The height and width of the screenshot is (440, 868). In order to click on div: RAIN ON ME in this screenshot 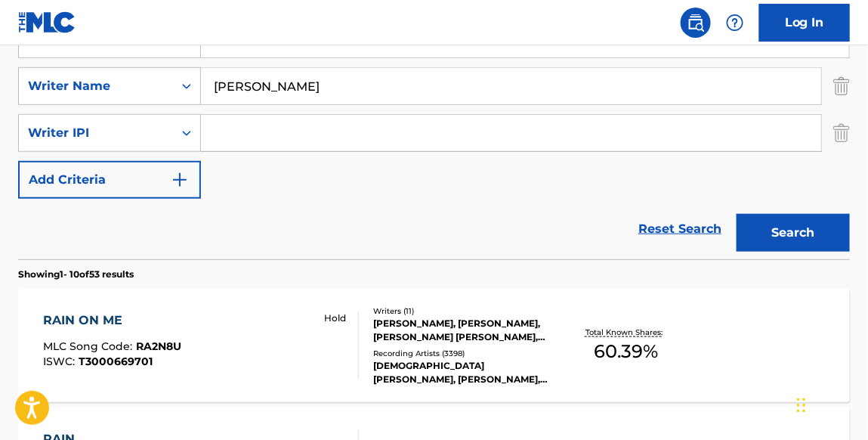, I will do `click(112, 320)`.